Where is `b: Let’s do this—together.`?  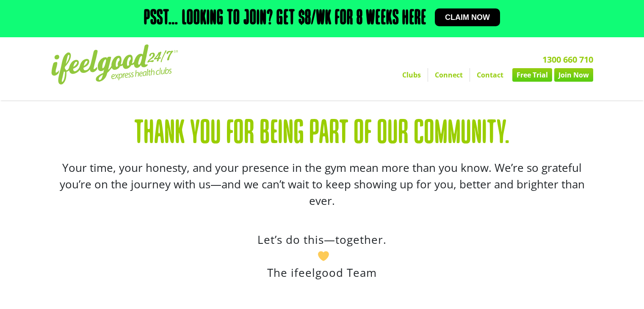 b: Let’s do this—together. is located at coordinates (322, 240).